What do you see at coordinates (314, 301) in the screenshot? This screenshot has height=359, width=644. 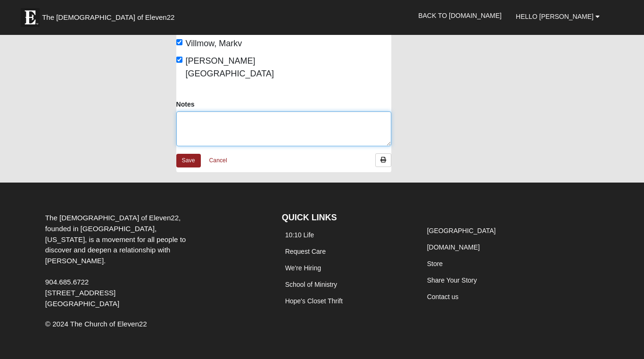 I see `a: Hope's Closet Thrift` at bounding box center [314, 301].